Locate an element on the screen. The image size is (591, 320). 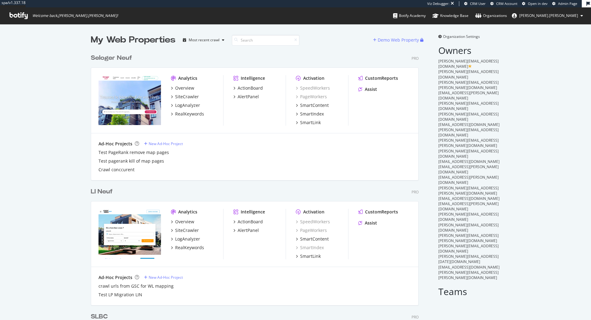
span: CRM Account is located at coordinates (507, 3).